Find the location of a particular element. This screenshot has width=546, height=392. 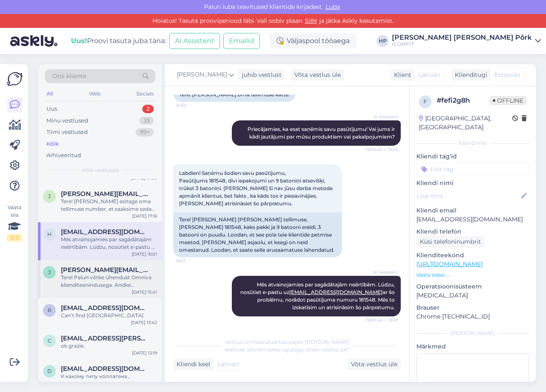

div: Web is located at coordinates (94, 93).